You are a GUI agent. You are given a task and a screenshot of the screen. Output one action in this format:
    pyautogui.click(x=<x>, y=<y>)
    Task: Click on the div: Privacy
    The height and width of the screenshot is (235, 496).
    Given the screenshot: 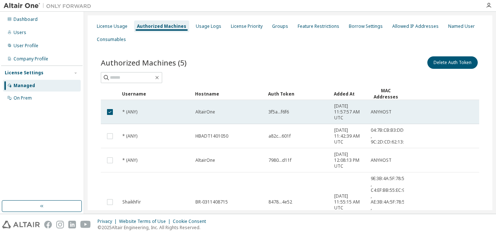 What is the action you would take?
    pyautogui.click(x=108, y=221)
    